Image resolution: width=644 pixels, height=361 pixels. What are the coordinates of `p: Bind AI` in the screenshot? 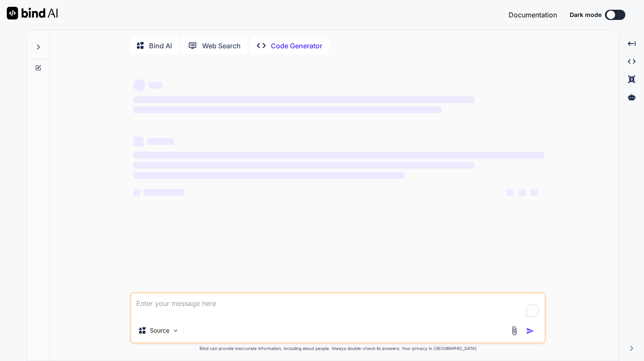 It's located at (160, 46).